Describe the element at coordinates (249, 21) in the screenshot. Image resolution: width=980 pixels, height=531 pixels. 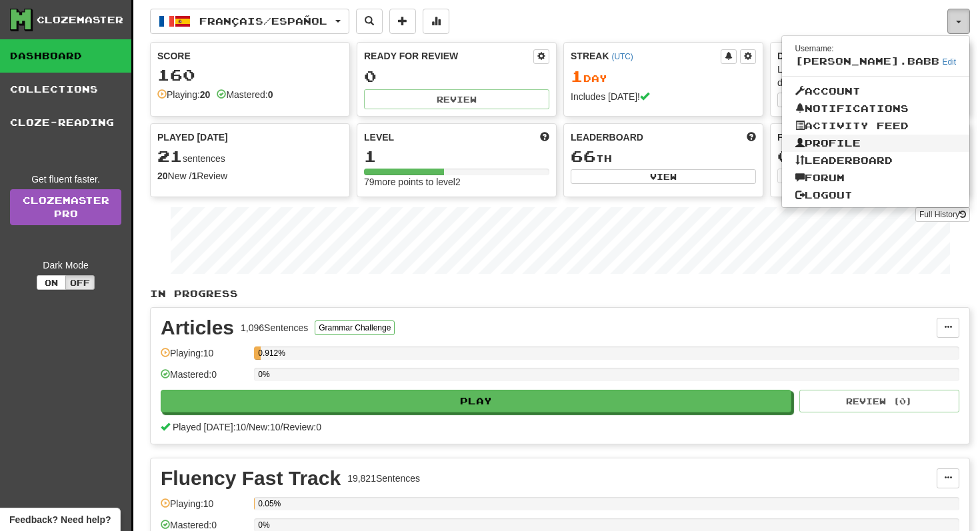
I see `button: Français/Español` at that location.